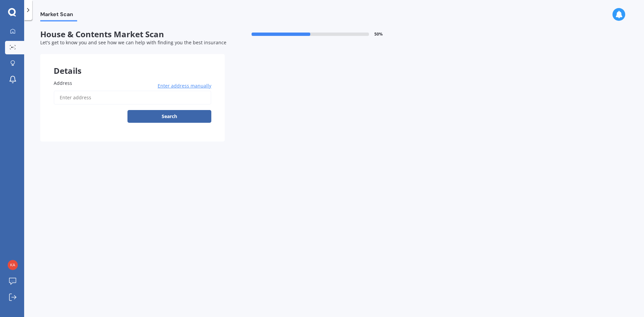  Describe the element at coordinates (13, 265) in the screenshot. I see `img: 68ee1520b59233ec6ae5f83639f95451` at that location.